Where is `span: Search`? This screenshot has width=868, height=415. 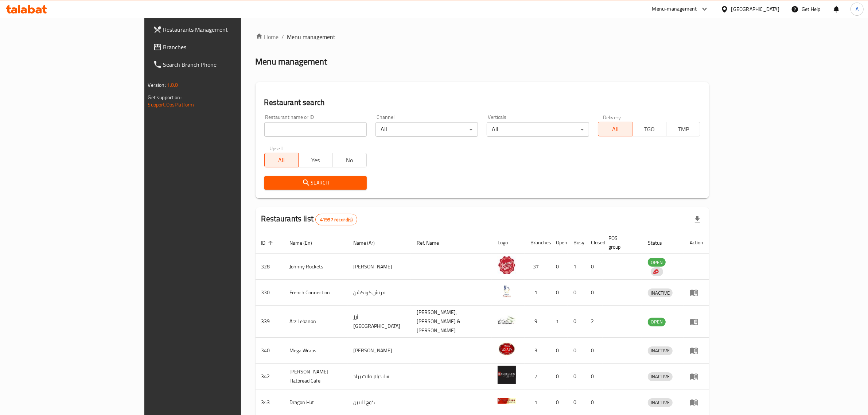 span: Search is located at coordinates (315, 183).